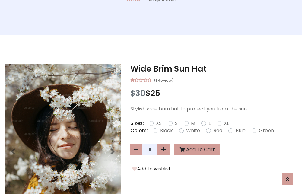  I want to click on p: Stylish wide brim hat to protect you from the sun., so click(214, 109).